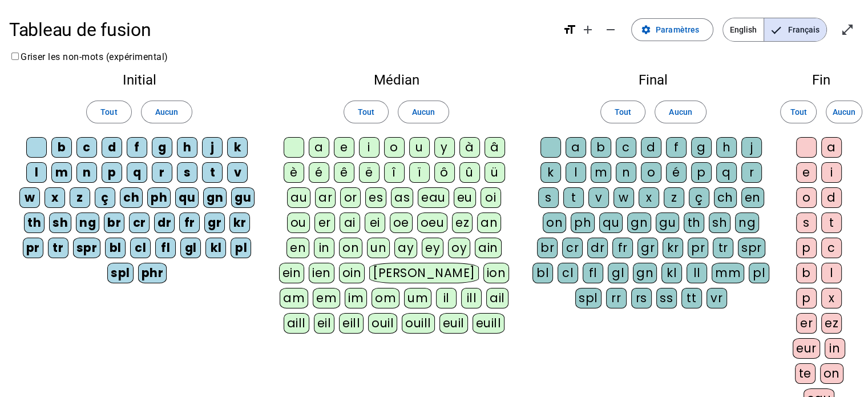 This screenshot has width=868, height=397. Describe the element at coordinates (672, 273) in the screenshot. I see `div: kl` at that location.